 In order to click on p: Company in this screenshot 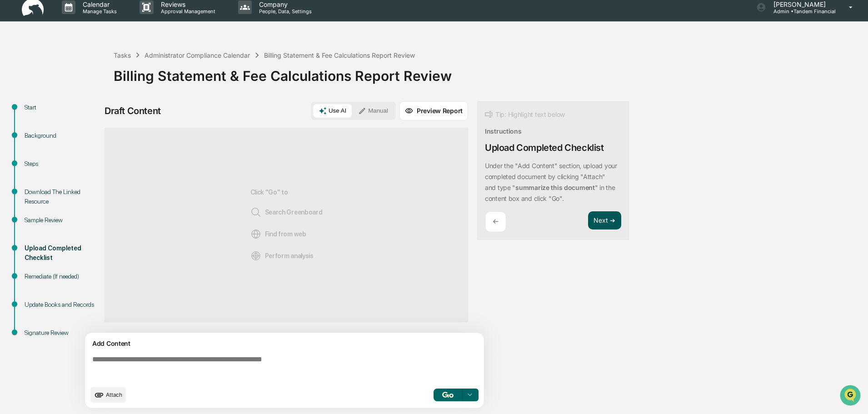, I will do `click(284, 4)`.